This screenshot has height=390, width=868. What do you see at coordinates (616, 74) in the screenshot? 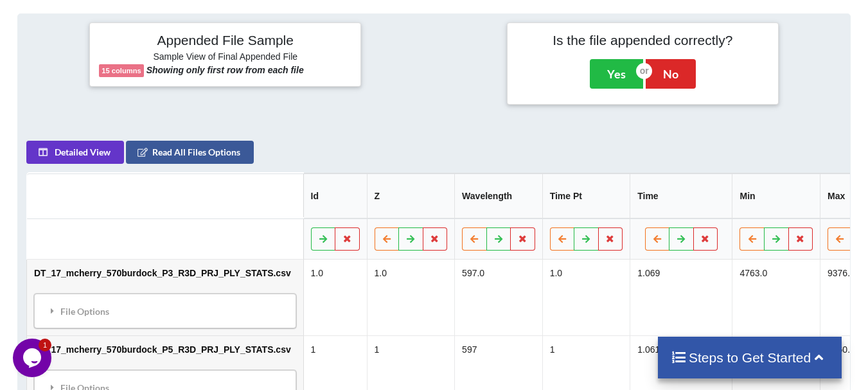
I see `button: Yes` at bounding box center [616, 74].